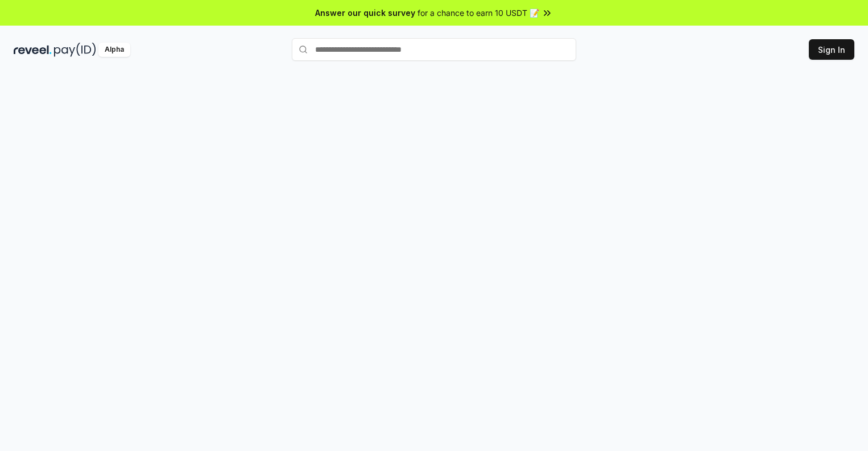 This screenshot has width=868, height=451. What do you see at coordinates (114, 49) in the screenshot?
I see `div: Alpha` at bounding box center [114, 49].